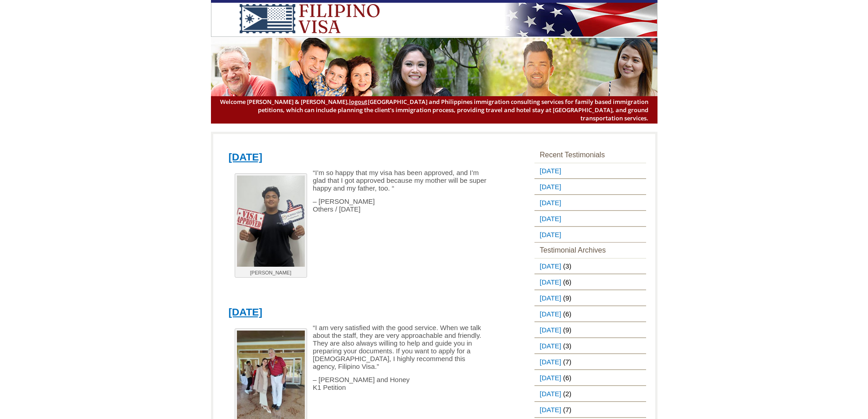 The image size is (868, 419). Describe the element at coordinates (590, 155) in the screenshot. I see `h3: Recent Testimonials` at that location.